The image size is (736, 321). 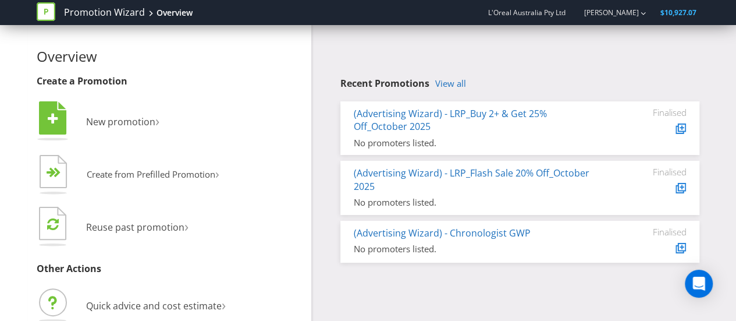 I want to click on h3: Other Actions, so click(x=170, y=269).